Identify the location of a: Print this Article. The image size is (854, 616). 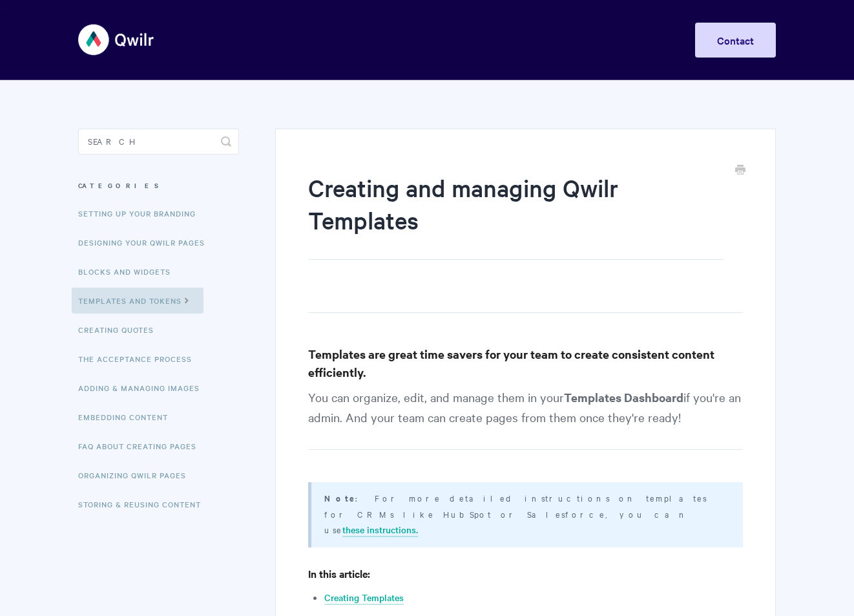
(740, 171).